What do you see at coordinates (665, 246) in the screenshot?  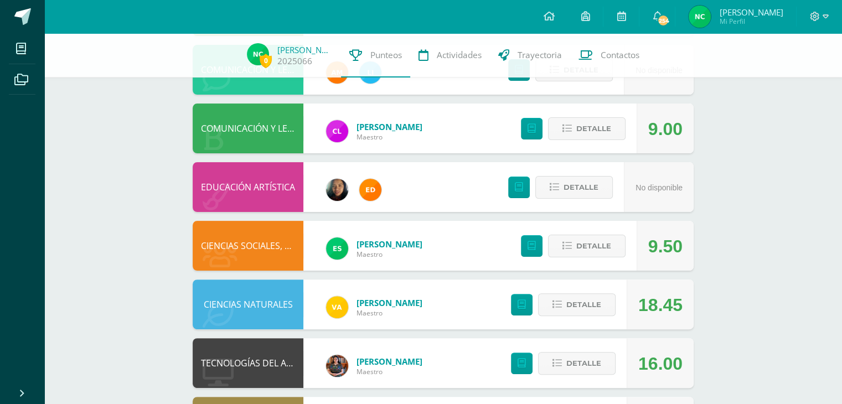 I see `div: 9.50` at bounding box center [665, 246].